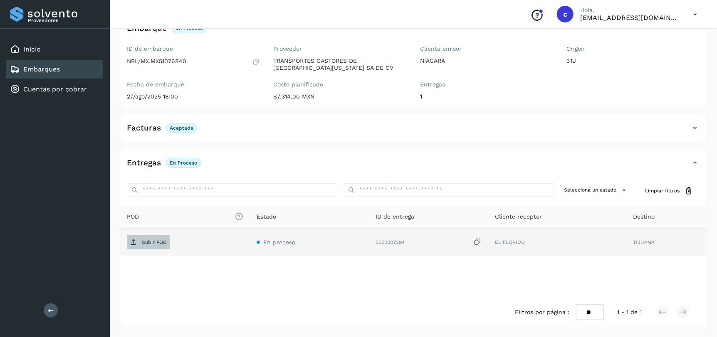 The image size is (717, 337). Describe the element at coordinates (193, 49) in the screenshot. I see `label: ID de embarque` at that location.